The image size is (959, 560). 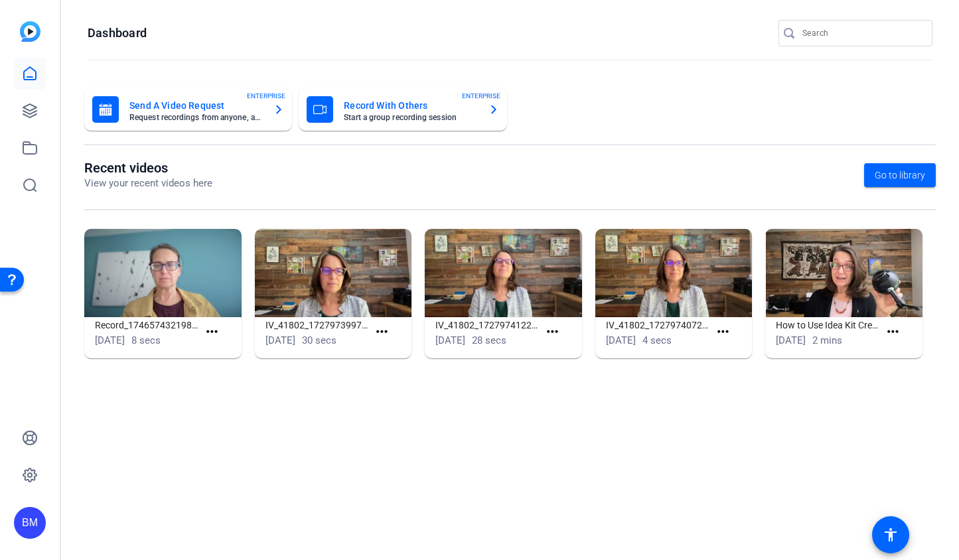 What do you see at coordinates (148, 183) in the screenshot?
I see `p: View your recent videos here` at bounding box center [148, 183].